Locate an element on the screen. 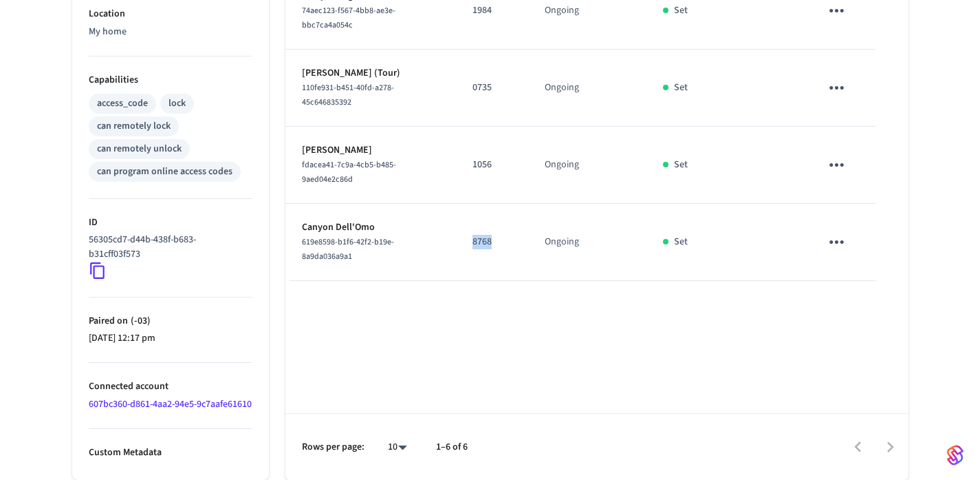 This screenshot has width=980, height=480. p: Connected account is located at coordinates (170, 386).